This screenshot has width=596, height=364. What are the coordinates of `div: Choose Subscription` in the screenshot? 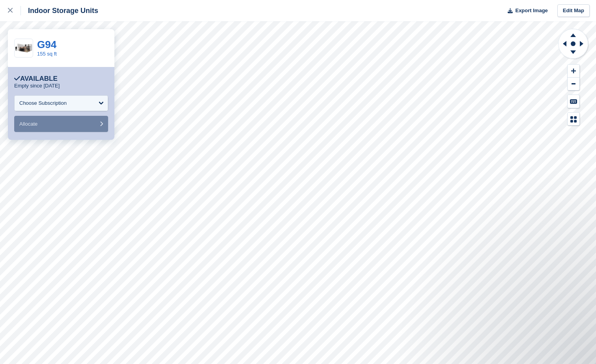 It's located at (43, 103).